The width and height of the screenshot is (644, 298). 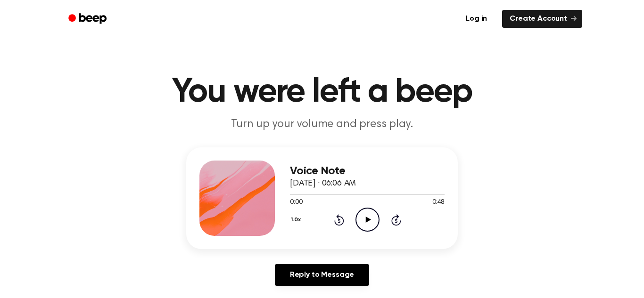 I want to click on a: Create Account, so click(x=542, y=19).